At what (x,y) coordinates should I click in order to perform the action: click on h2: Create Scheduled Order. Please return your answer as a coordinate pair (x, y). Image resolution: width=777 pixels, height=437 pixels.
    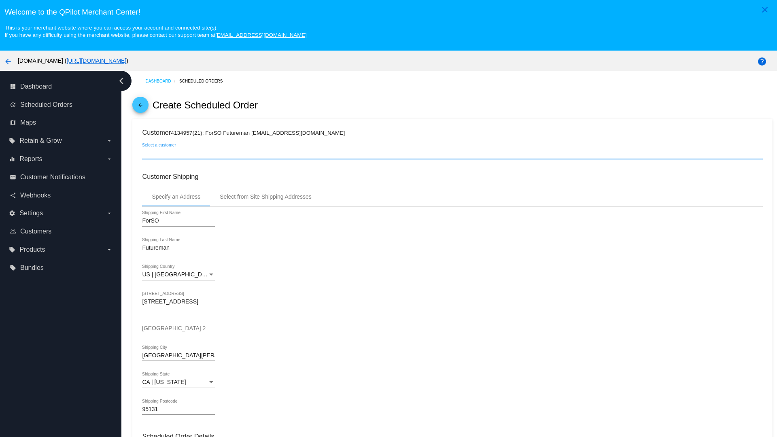
    Looking at the image, I should click on (205, 105).